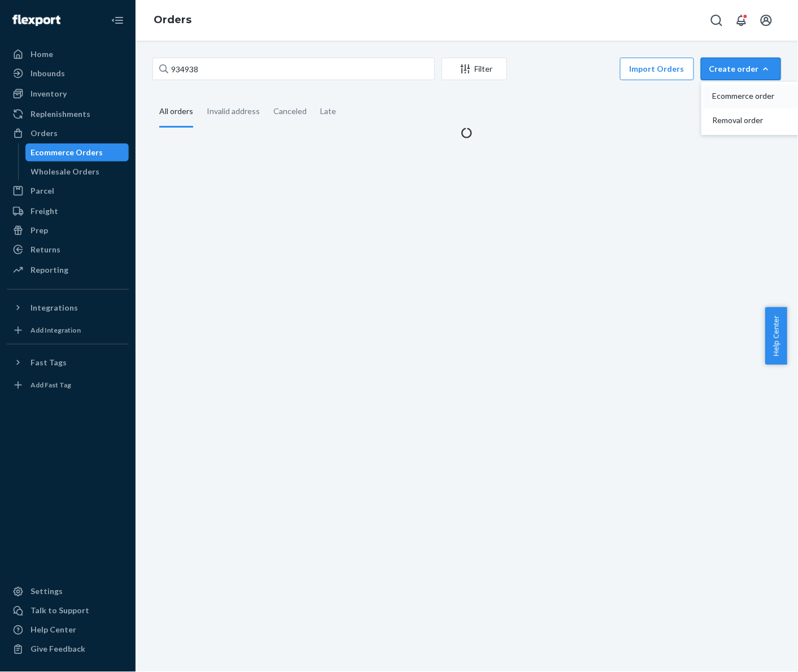  I want to click on button: Fast Tags, so click(68, 363).